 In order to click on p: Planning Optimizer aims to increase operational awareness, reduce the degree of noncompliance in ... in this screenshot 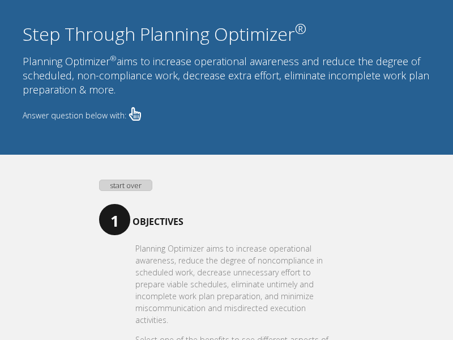, I will do `click(237, 284)`.